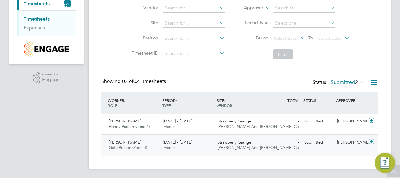 This screenshot has height=178, width=400. Describe the element at coordinates (133, 103) in the screenshot. I see `div: WORKER` at that location.